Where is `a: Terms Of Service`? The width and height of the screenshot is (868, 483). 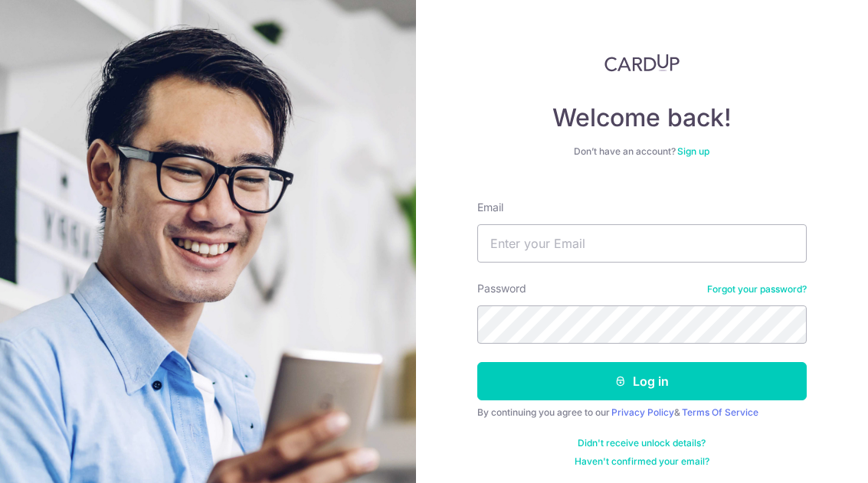
a: Terms Of Service is located at coordinates (720, 412).